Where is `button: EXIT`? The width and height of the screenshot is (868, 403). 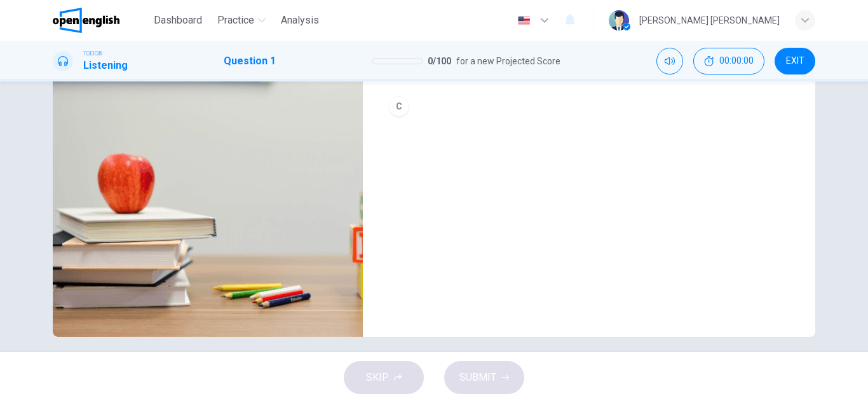 button: EXIT is located at coordinates (796, 61).